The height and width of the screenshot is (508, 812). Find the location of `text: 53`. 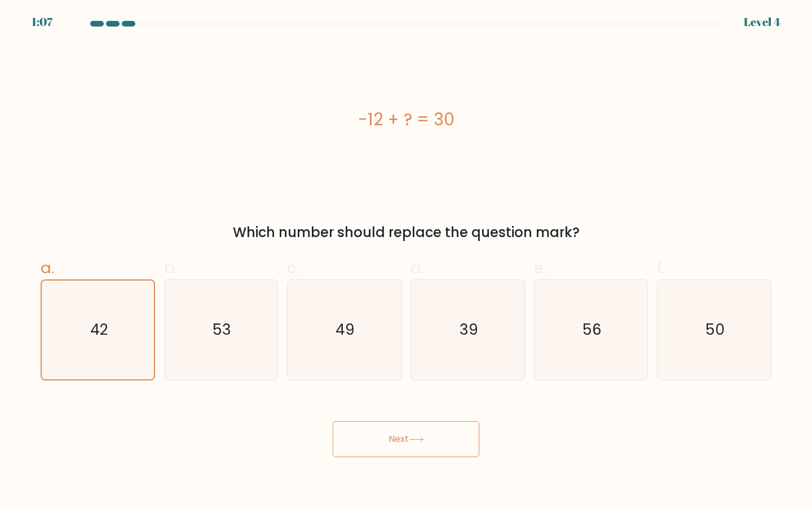

text: 53 is located at coordinates (222, 330).